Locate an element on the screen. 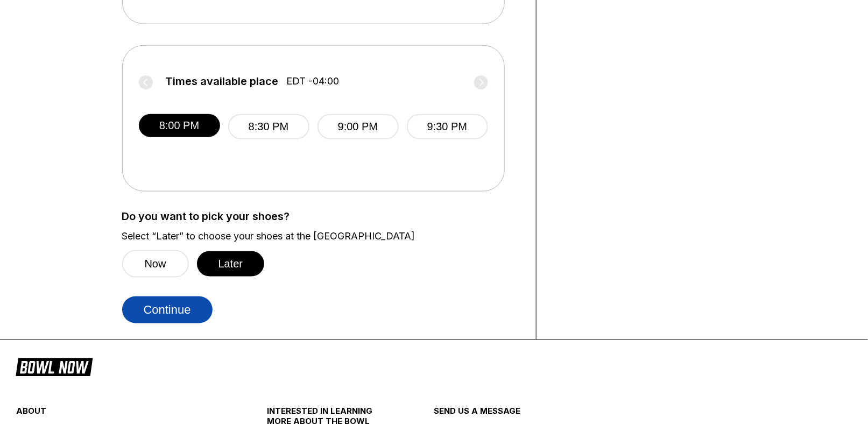 Image resolution: width=868 pixels, height=424 pixels. button: Continue is located at coordinates (168, 310).